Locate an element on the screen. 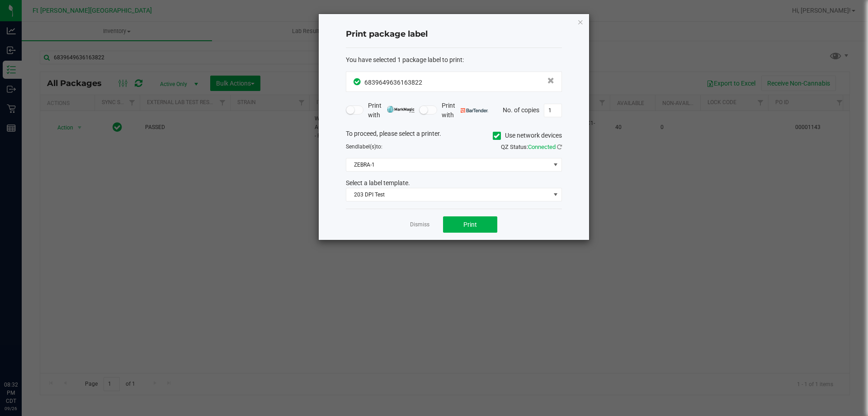 The height and width of the screenshot is (416, 868). h4: Print package label is located at coordinates (454, 34).